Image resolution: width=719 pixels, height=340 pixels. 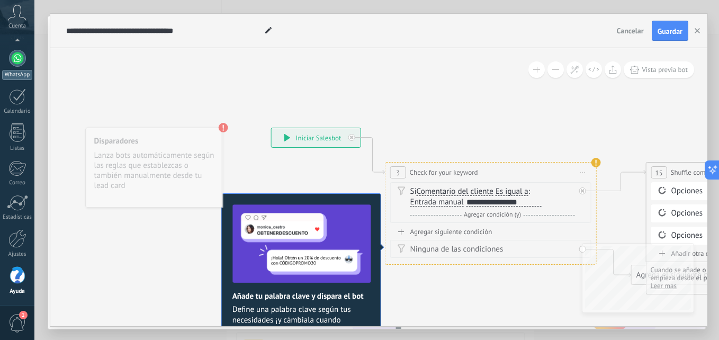 What do you see at coordinates (17, 75) in the screenshot?
I see `div: WhatsApp` at bounding box center [17, 75].